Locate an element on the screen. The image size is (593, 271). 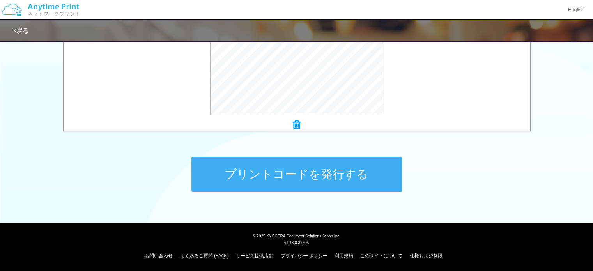
button: プリントコードを発行する is located at coordinates (297, 174).